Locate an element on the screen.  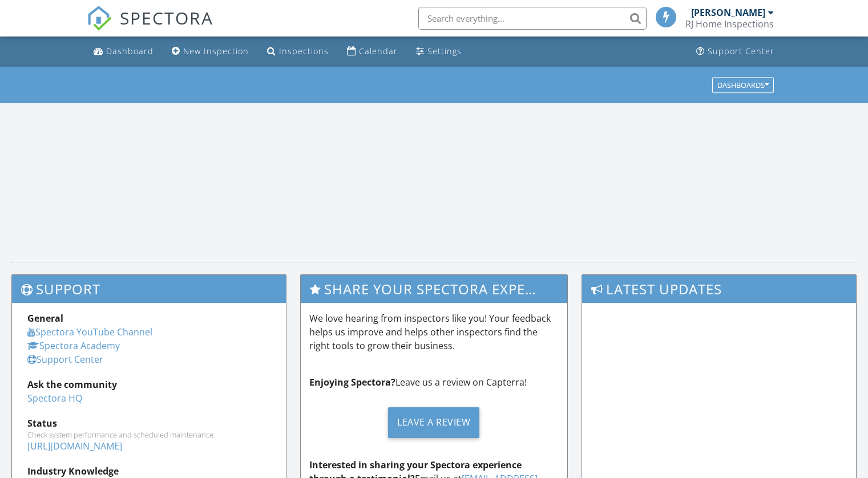
a: Spectora HQ is located at coordinates (55, 399).